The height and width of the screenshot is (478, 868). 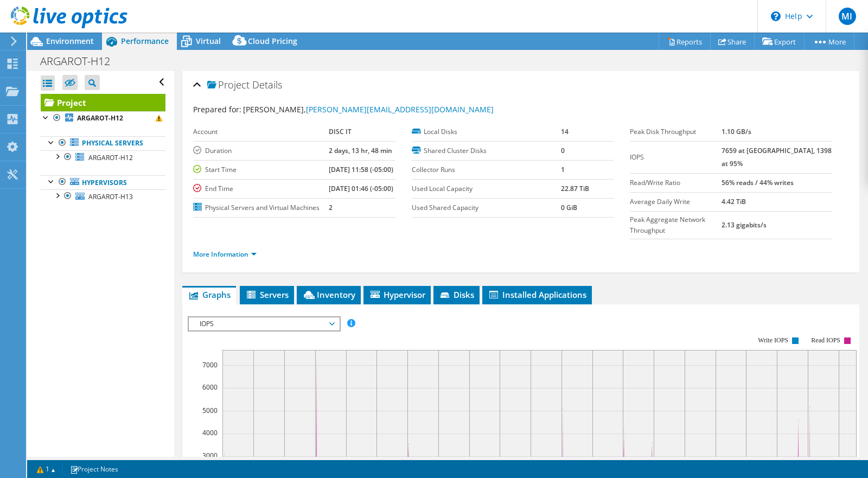 I want to click on b: 4.42 TiB, so click(x=733, y=201).